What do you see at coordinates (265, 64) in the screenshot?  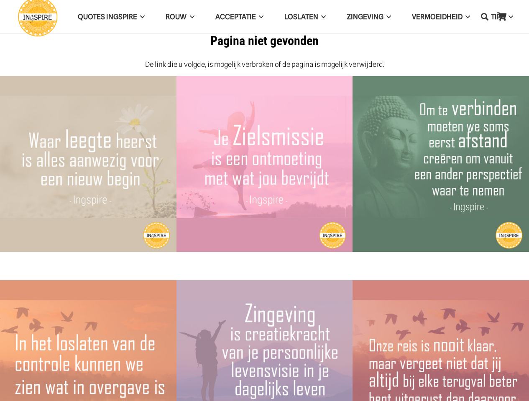 I see `p: De link die u volgde, is mogelijk verbroken of de pagina is mogelijk verwijderd.` at bounding box center [265, 64].